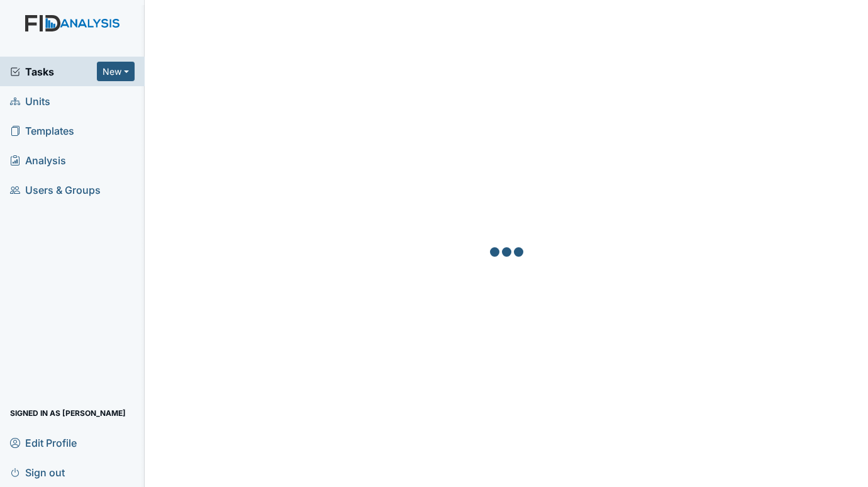  Describe the element at coordinates (38, 160) in the screenshot. I see `span: Analysis` at that location.